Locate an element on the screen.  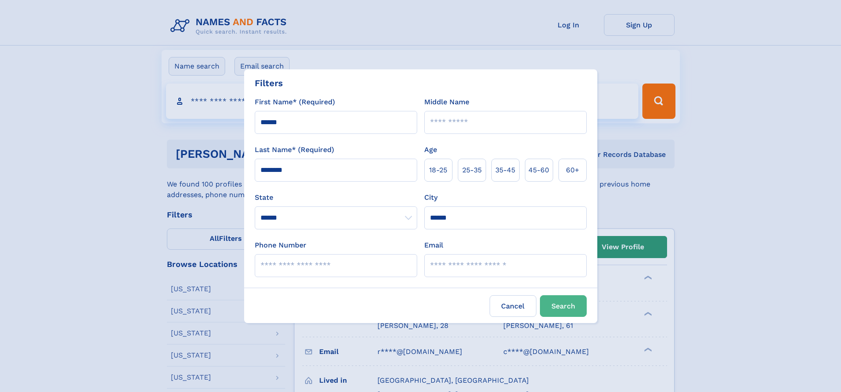
label: Email is located at coordinates (433, 245).